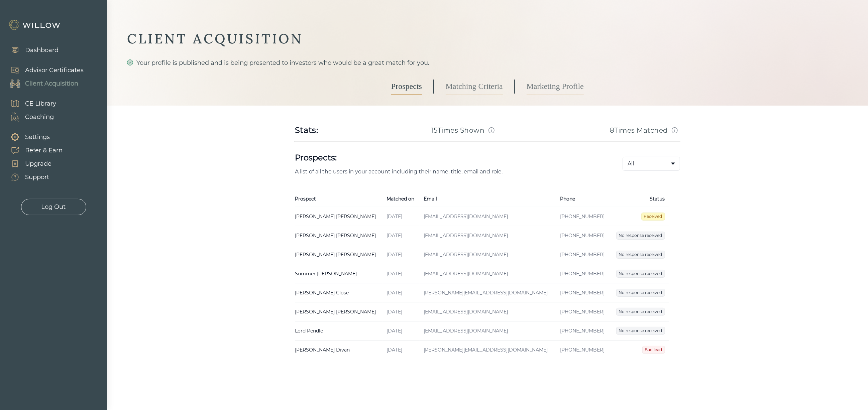  Describe the element at coordinates (130, 63) in the screenshot. I see `span: check-circle` at that location.